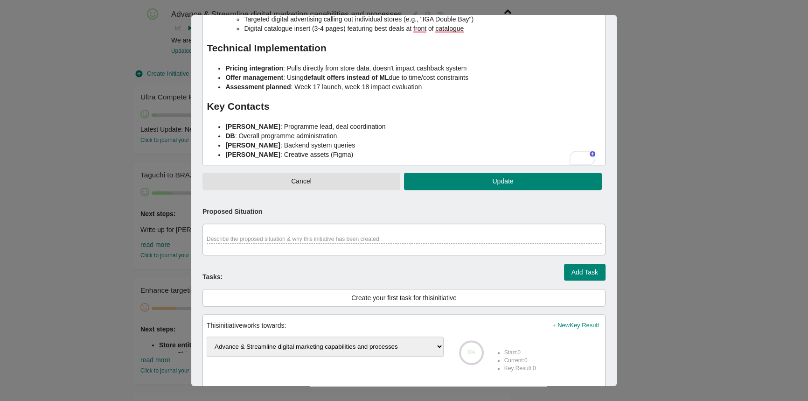 The width and height of the screenshot is (808, 401). Describe the element at coordinates (266, 48) in the screenshot. I see `strong: Technical Implementation` at that location.